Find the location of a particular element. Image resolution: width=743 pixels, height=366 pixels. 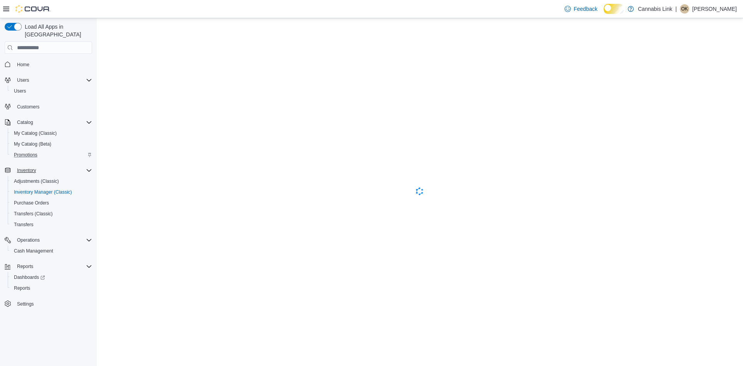

a: My Catalog (Beta) is located at coordinates (33, 144).